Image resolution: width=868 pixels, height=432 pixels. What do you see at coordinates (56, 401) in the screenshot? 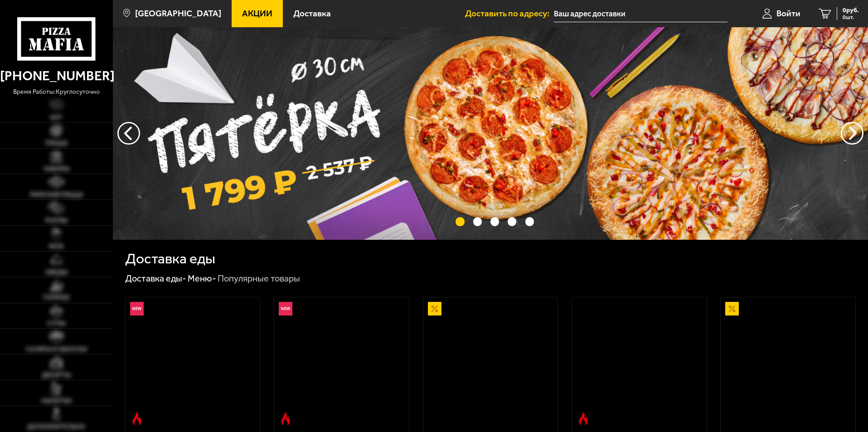
I see `span: Напитки` at bounding box center [56, 401].